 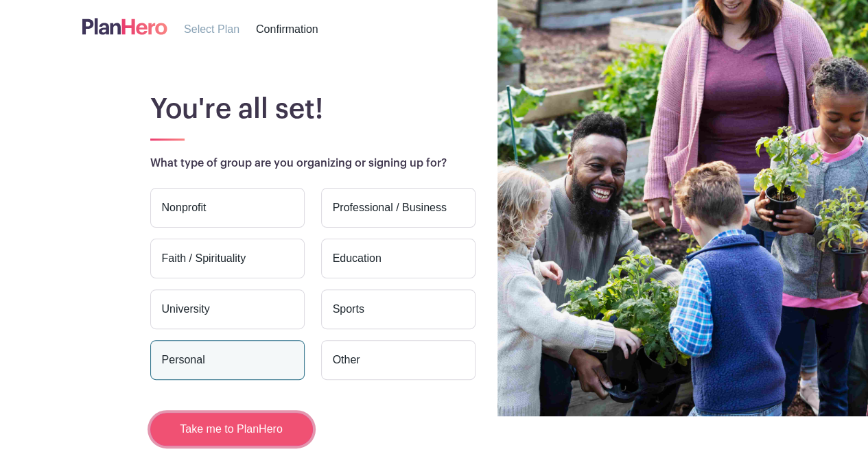 I want to click on button: Take me to PlanHero, so click(x=231, y=429).